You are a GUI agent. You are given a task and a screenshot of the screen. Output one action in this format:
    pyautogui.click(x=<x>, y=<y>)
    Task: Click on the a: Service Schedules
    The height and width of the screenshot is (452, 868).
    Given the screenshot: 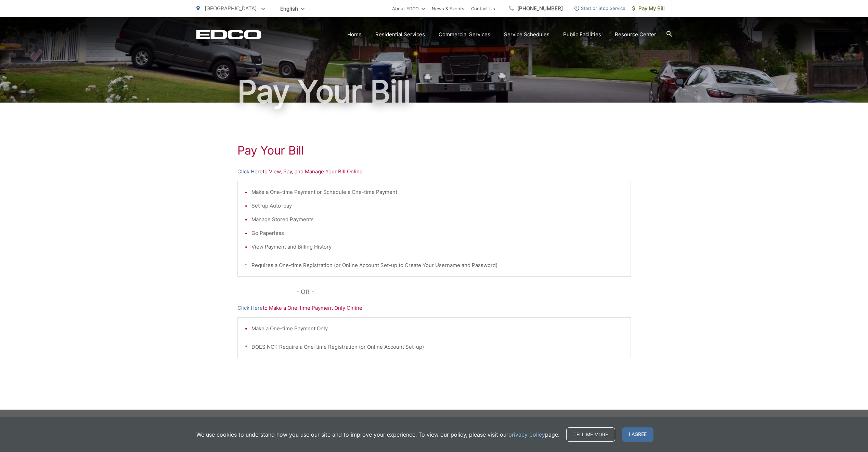 What is the action you would take?
    pyautogui.click(x=527, y=34)
    